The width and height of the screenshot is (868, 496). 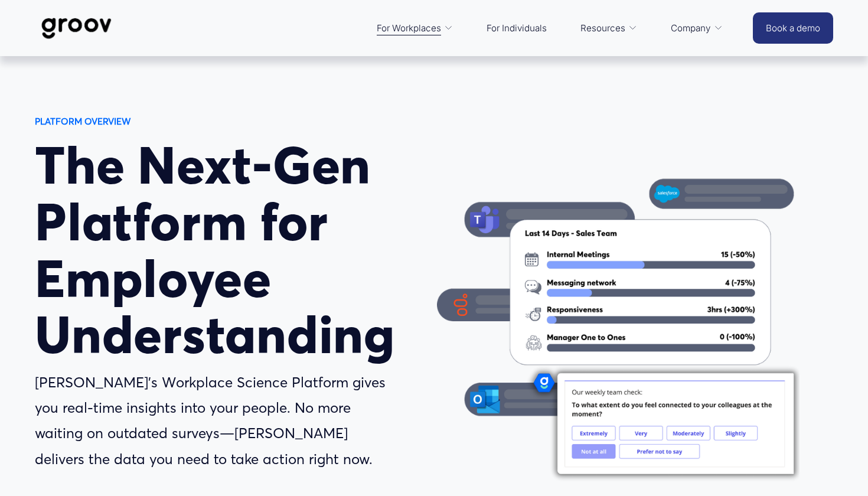 I want to click on a: For Individuals, so click(x=517, y=28).